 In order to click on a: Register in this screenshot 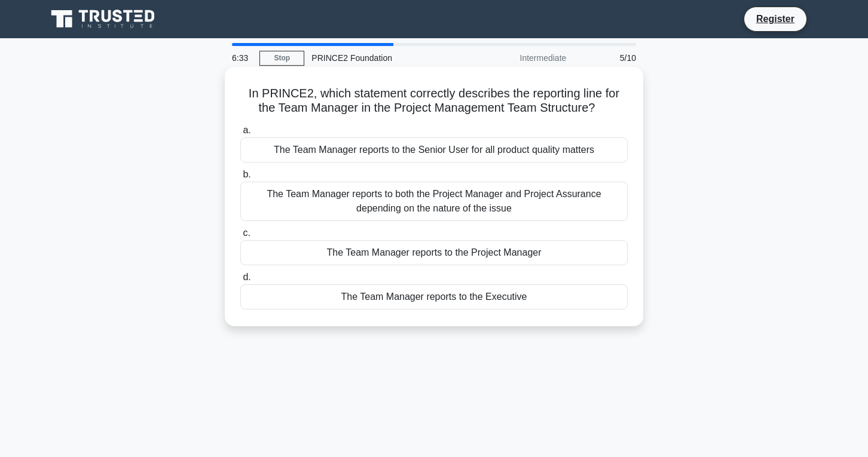, I will do `click(775, 18)`.